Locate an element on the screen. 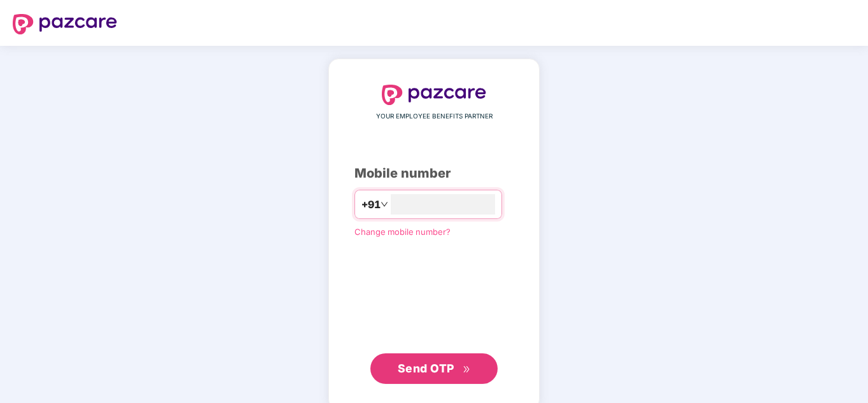 The image size is (868, 403). span: YOUR EMPLOYEE BENEFITS PARTNER is located at coordinates (434, 117).